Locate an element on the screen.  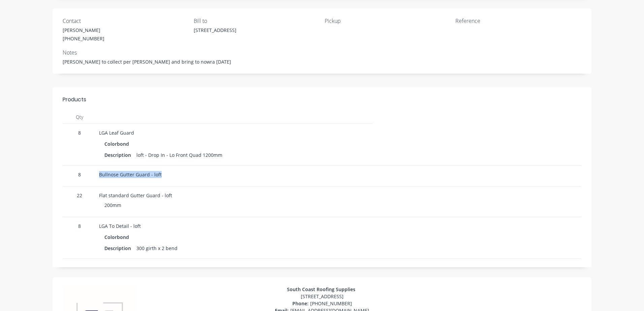
div: Notes is located at coordinates (322, 52).